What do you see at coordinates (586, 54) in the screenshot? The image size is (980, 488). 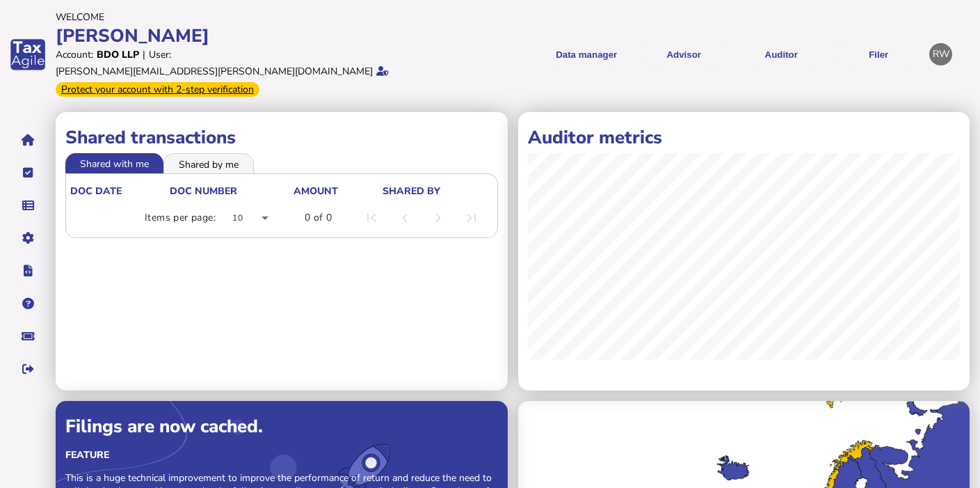 I see `button: Shows a dropdown of Data manager options` at bounding box center [586, 54].